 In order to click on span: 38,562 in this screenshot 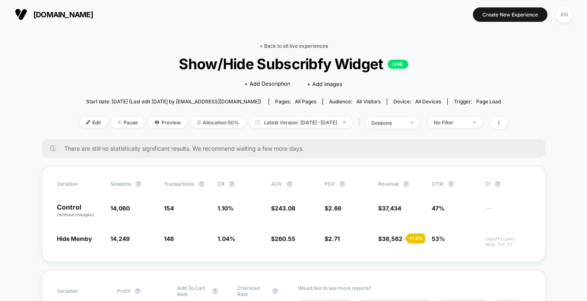, I will do `click(392, 238)`.